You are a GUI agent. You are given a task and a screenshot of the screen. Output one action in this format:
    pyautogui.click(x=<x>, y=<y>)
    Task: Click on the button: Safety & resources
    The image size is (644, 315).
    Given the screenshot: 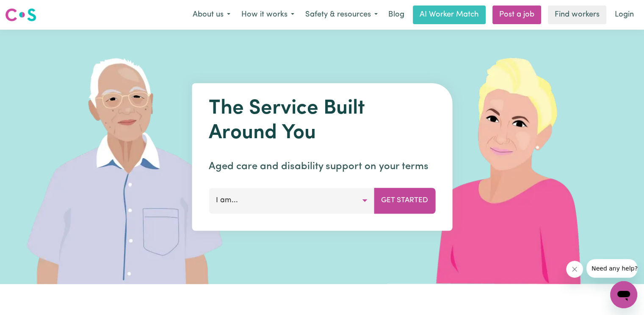 What is the action you would take?
    pyautogui.click(x=341, y=15)
    